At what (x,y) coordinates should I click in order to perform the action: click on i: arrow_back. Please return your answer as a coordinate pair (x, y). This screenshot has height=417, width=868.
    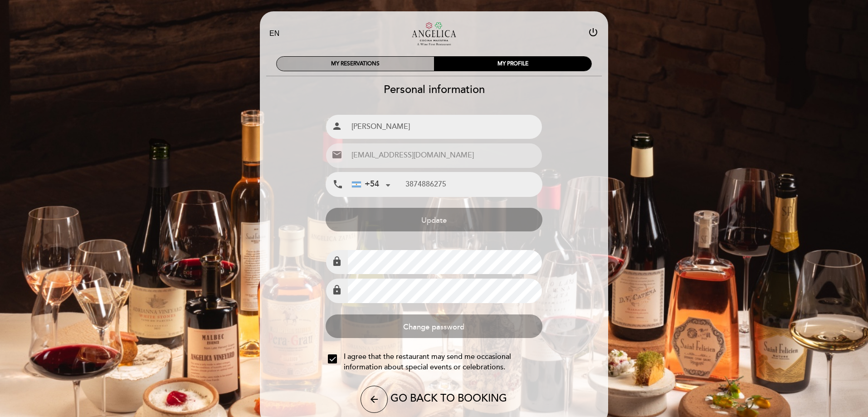
    Looking at the image, I should click on (374, 399).